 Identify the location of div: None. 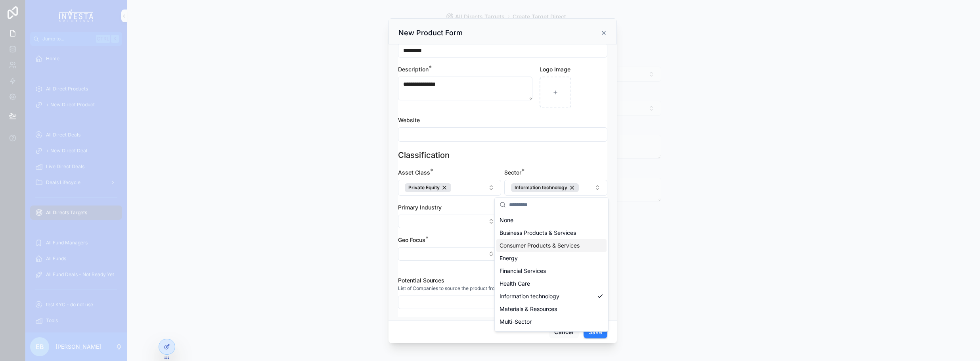
(551, 220).